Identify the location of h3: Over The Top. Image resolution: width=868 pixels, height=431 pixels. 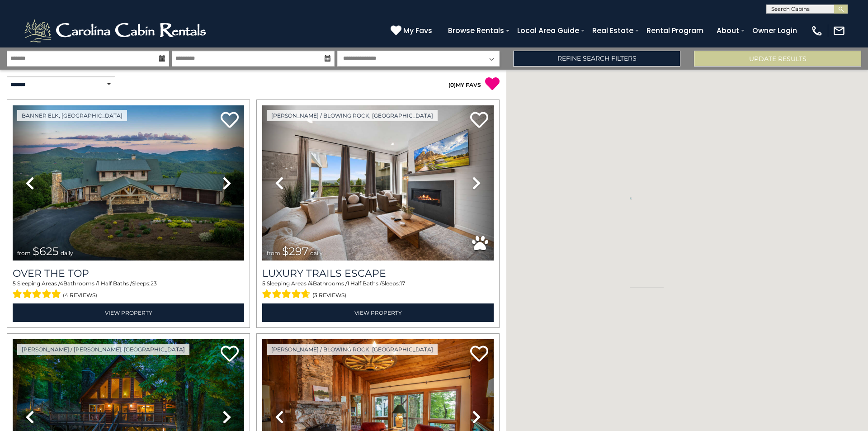
(128, 273).